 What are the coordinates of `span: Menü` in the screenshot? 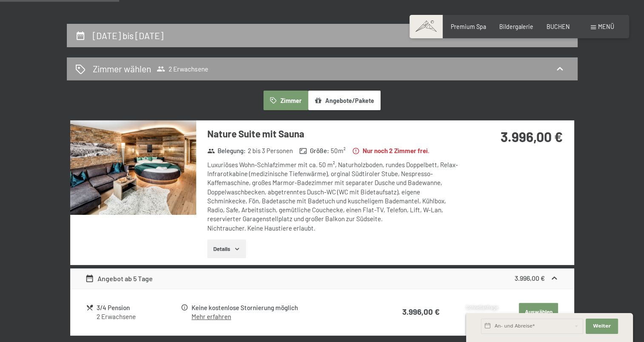 It's located at (606, 27).